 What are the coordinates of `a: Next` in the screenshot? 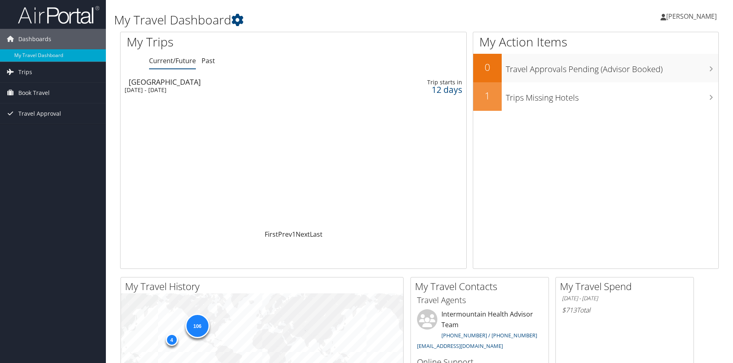 It's located at (302, 234).